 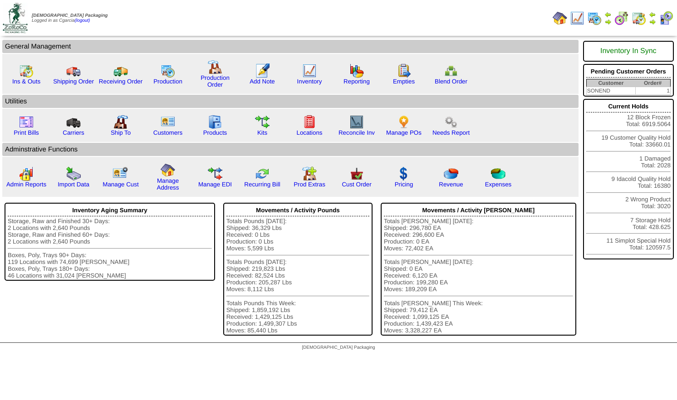 I want to click on img: workflow.gif, so click(x=262, y=122).